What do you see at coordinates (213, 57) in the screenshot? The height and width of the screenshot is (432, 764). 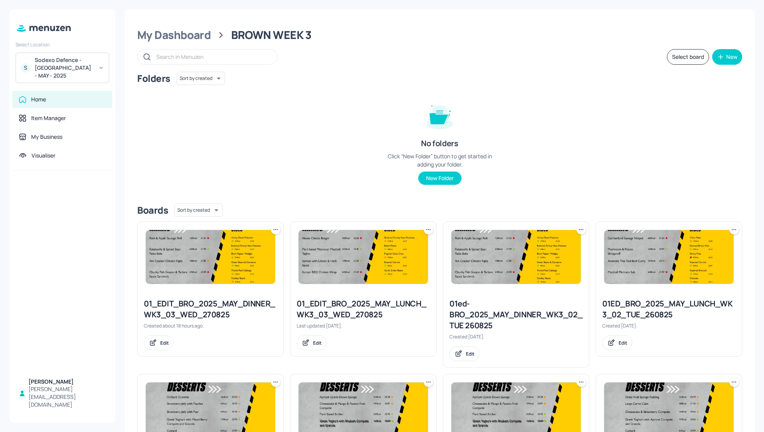 I see `input: Search in Menuzen` at bounding box center [213, 57].